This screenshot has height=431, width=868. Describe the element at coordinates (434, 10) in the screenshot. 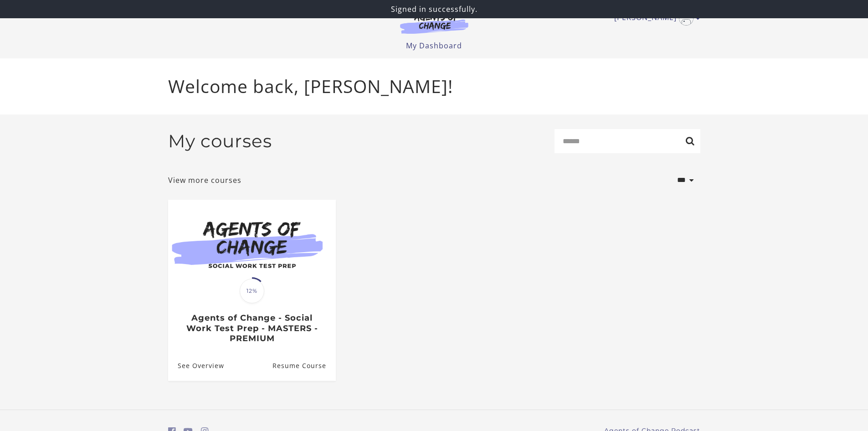

I see `p: Signed in successfully.` at that location.